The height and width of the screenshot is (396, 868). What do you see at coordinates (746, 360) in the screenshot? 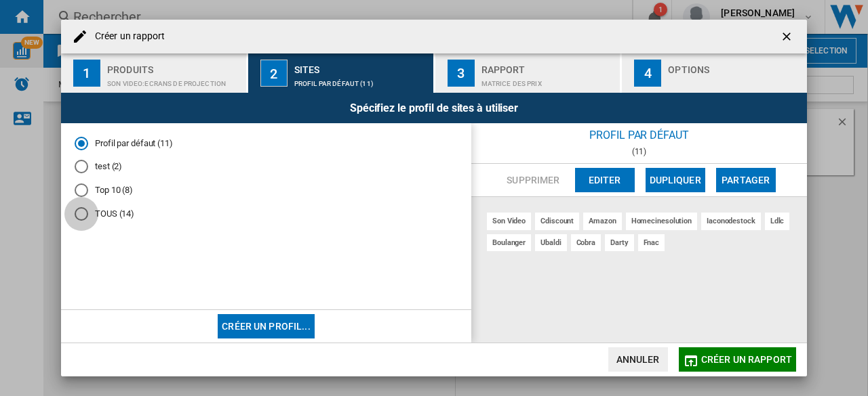
I see `span: Créer un rapport` at bounding box center [746, 360].